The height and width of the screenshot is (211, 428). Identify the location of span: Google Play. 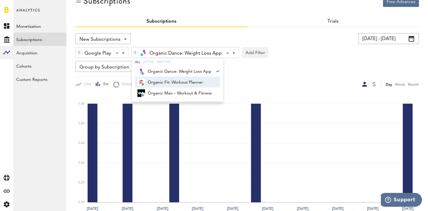
(98, 53).